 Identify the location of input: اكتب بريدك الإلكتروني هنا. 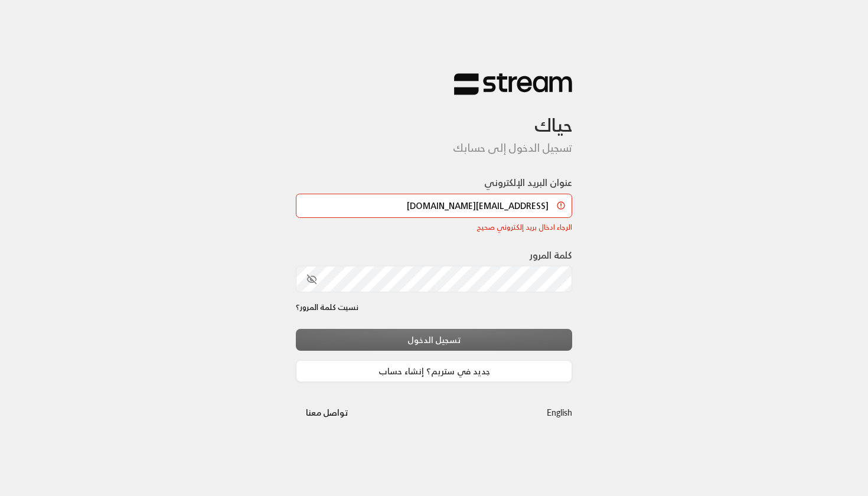
(434, 206).